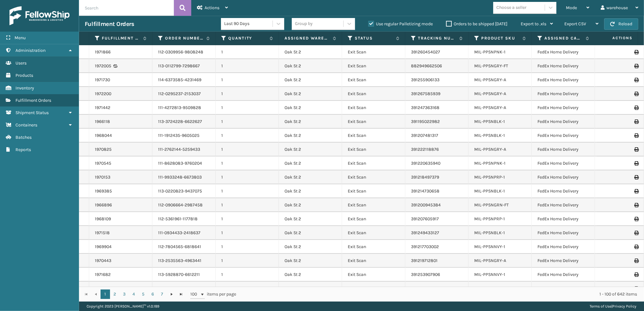  Describe the element at coordinates (184, 205) in the screenshot. I see `td: 112-0906664-2987458` at that location.